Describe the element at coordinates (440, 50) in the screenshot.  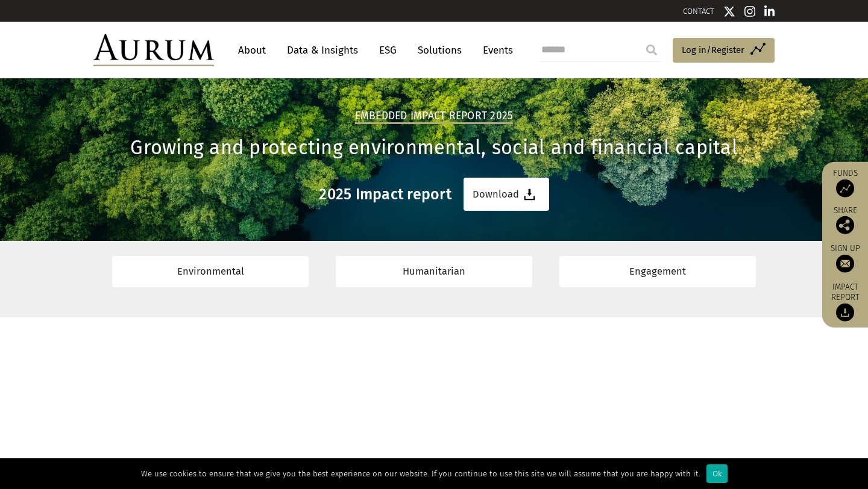
I see `a: Solutions` at that location.